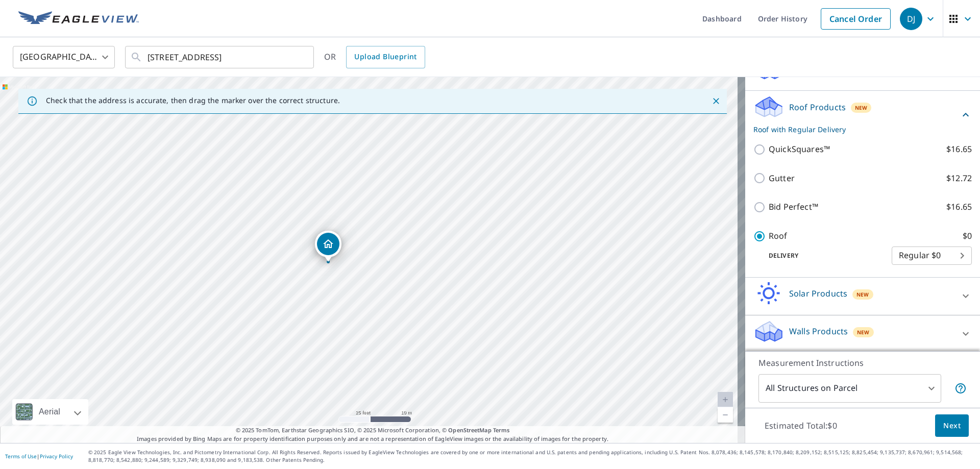 The width and height of the screenshot is (980, 469). What do you see at coordinates (911, 19) in the screenshot?
I see `div: DJ` at bounding box center [911, 19].